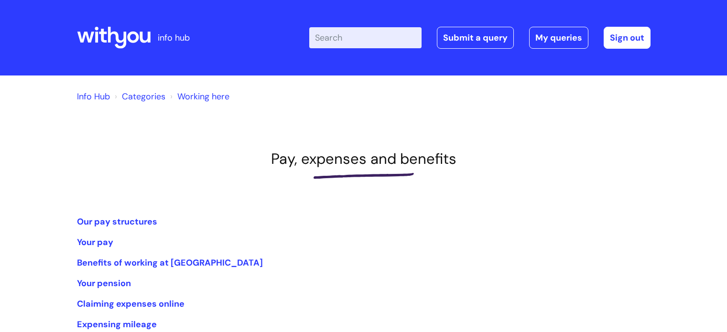 The width and height of the screenshot is (727, 332). Describe the element at coordinates (139, 97) in the screenshot. I see `li: Solution home` at that location.